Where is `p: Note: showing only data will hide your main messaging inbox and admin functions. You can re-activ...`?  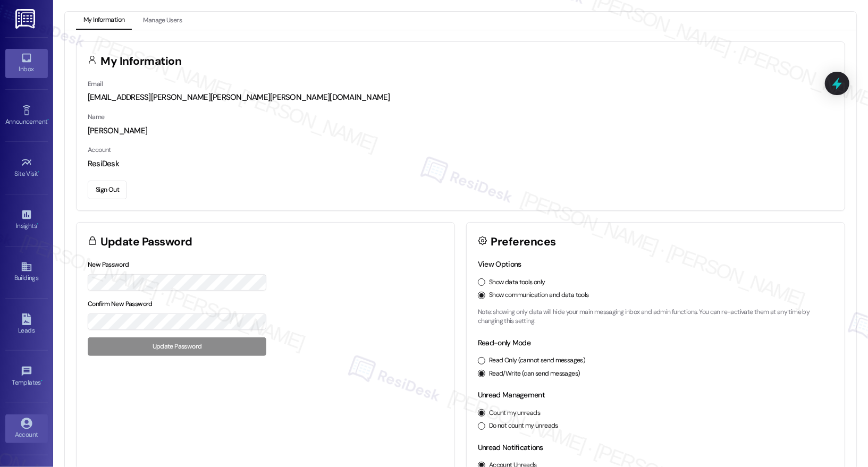
p: Note: showing only data will hide your main messaging inbox and admin functions. You can re-activ... is located at coordinates (656, 317).